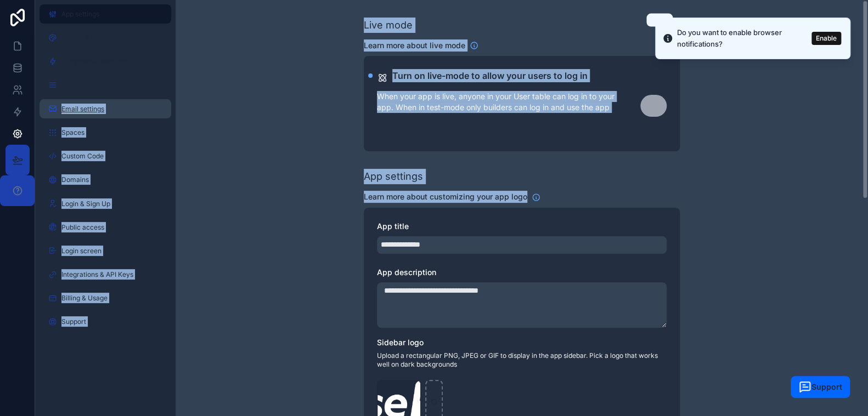 The height and width of the screenshot is (416, 868). What do you see at coordinates (85, 298) in the screenshot?
I see `span: Billing & Usage` at bounding box center [85, 298].